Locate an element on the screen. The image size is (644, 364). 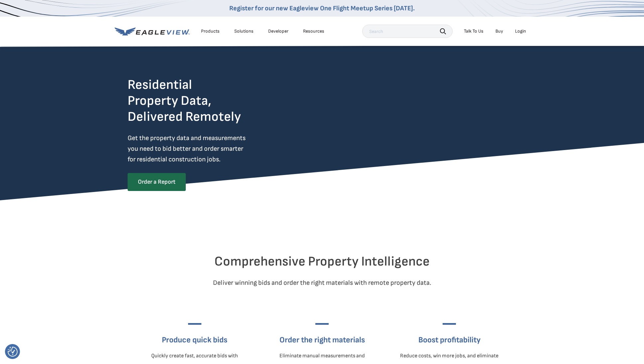
button: Consent Preferences is located at coordinates (13, 351).